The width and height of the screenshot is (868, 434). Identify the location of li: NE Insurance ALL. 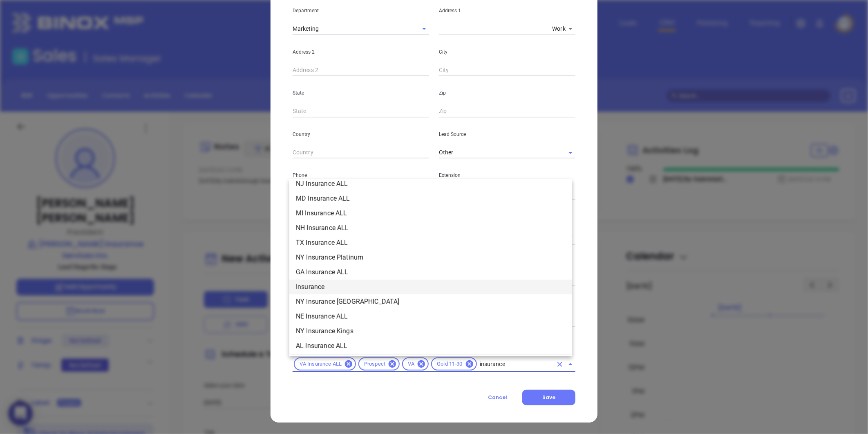
(431, 316).